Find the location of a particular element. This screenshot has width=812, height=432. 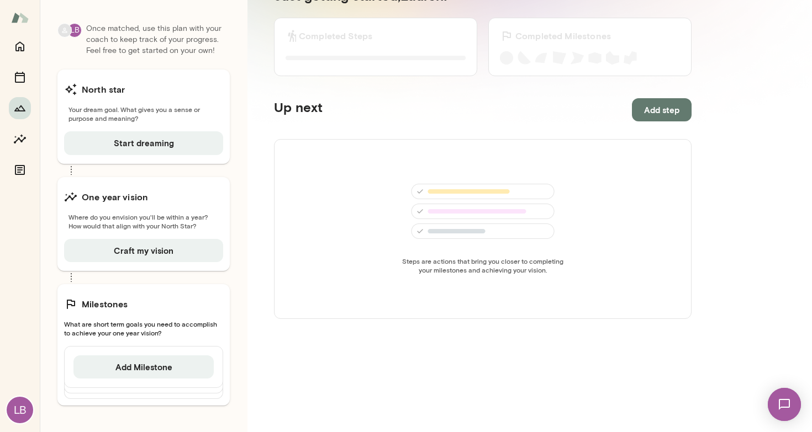

button: Craft my vision is located at coordinates (144, 251).